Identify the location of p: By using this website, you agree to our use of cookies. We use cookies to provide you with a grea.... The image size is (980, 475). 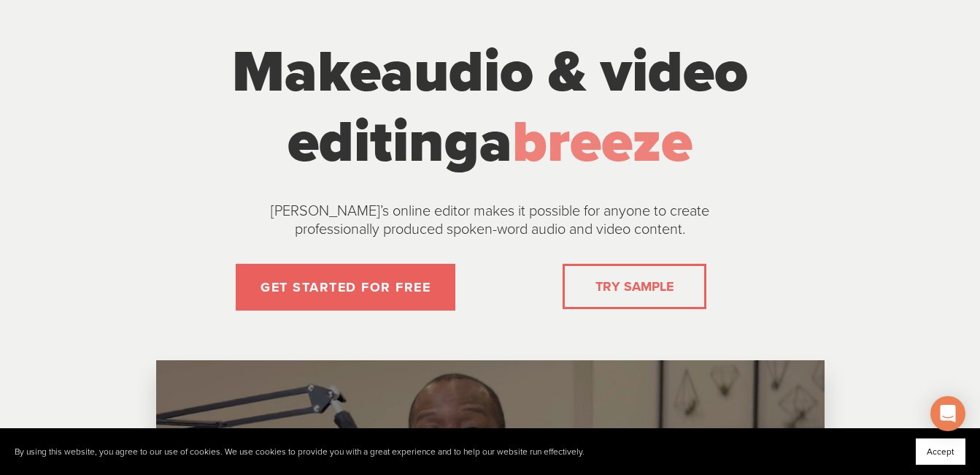
(299, 451).